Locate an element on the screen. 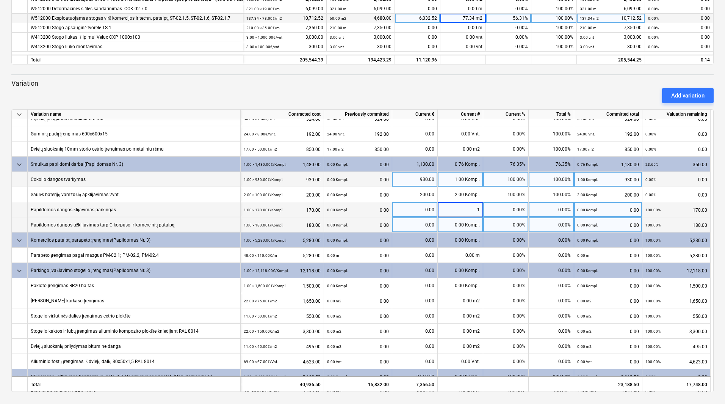  small: 17.00 m2 is located at coordinates (586, 149).